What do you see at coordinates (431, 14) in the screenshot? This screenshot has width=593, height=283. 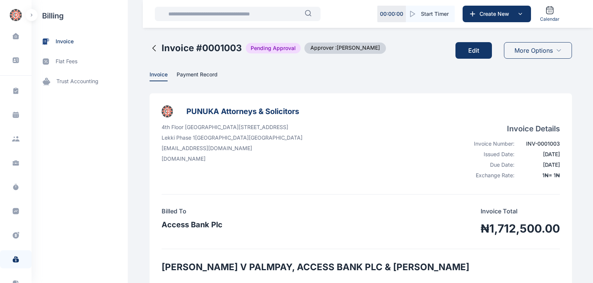 I see `button: Start Timer` at bounding box center [431, 14].